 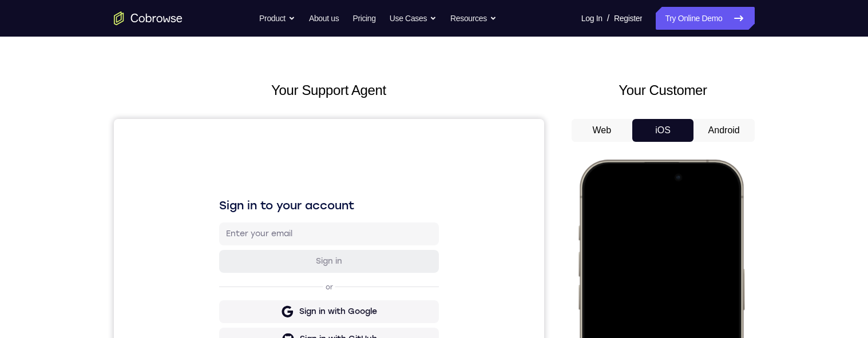 I want to click on button: Use Cases, so click(x=413, y=18).